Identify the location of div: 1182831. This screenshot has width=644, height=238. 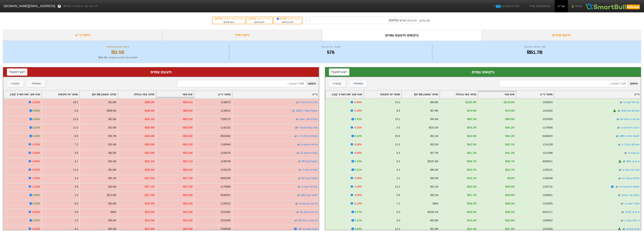
(547, 195).